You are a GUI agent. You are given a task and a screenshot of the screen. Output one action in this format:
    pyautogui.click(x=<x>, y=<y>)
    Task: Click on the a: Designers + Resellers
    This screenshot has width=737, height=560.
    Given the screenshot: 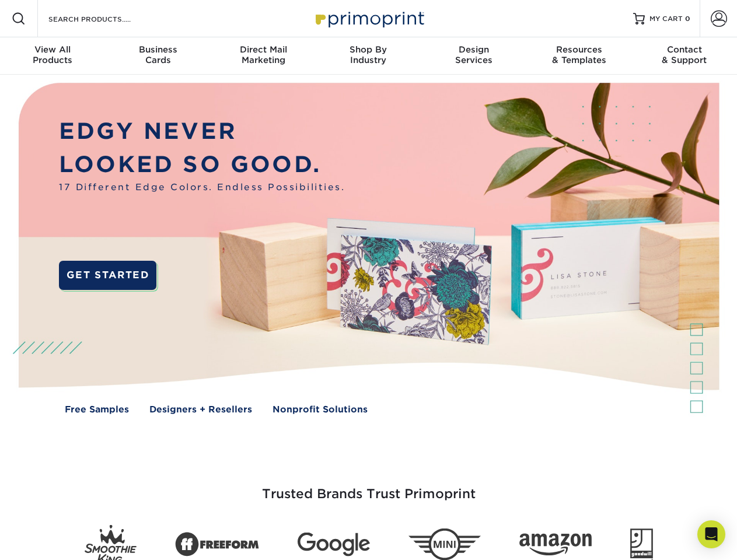 What is the action you would take?
    pyautogui.click(x=200, y=410)
    